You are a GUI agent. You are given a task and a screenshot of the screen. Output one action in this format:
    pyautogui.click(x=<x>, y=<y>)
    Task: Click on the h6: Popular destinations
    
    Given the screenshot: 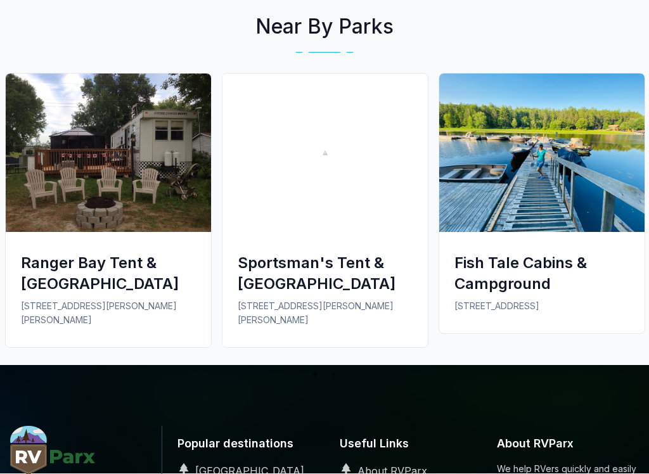 What is the action you would take?
    pyautogui.click(x=243, y=444)
    